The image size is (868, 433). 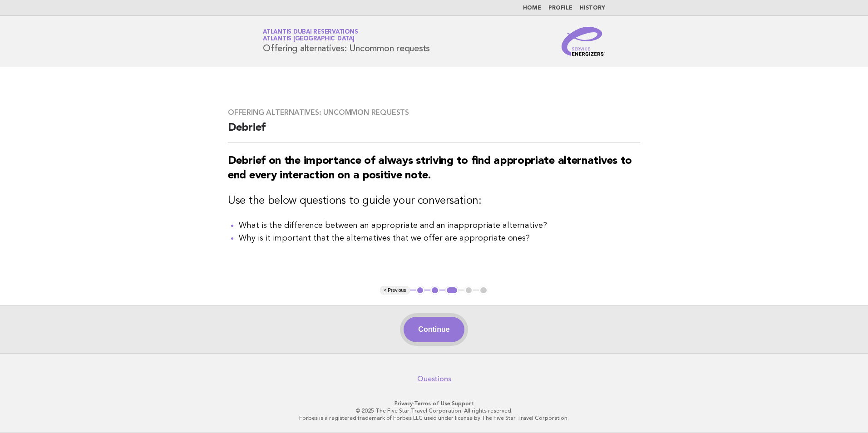 What do you see at coordinates (432, 404) in the screenshot?
I see `a: Terms of Use` at bounding box center [432, 404].